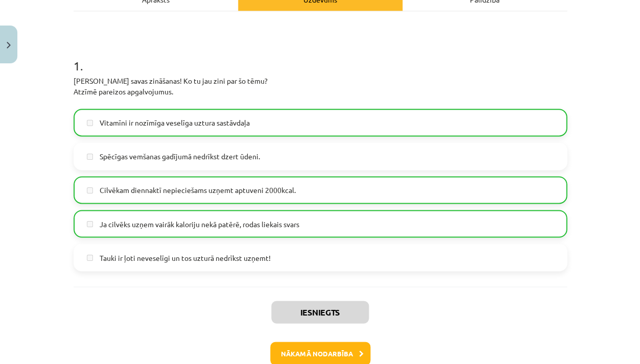  What do you see at coordinates (90, 257) in the screenshot?
I see `input: Tauki ir ļoti neveselīgi un tos uzturā nedrīkst uzņemt!` at bounding box center [90, 257].